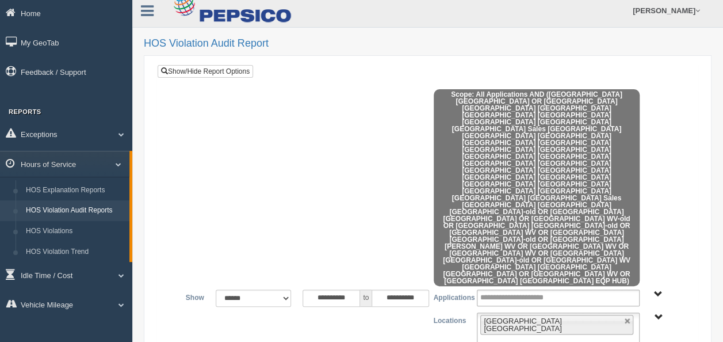 Image resolution: width=723 pixels, height=342 pixels. I want to click on label: Locations, so click(450, 319).